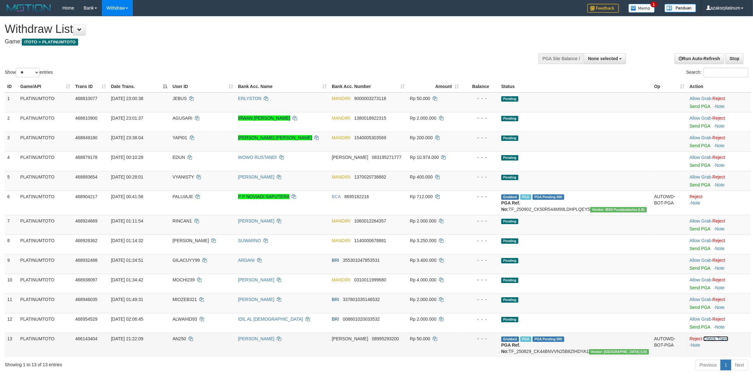 The height and width of the screenshot is (377, 753). Describe the element at coordinates (605, 59) in the screenshot. I see `button: None selected` at that location.